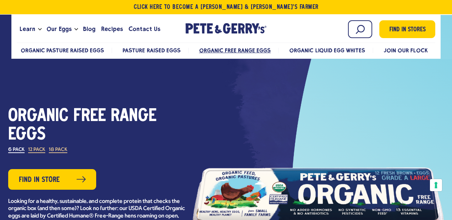 Image resolution: width=452 pixels, height=220 pixels. Describe the element at coordinates (40, 29) in the screenshot. I see `button: Open the dropdown menu for Learn` at that location.